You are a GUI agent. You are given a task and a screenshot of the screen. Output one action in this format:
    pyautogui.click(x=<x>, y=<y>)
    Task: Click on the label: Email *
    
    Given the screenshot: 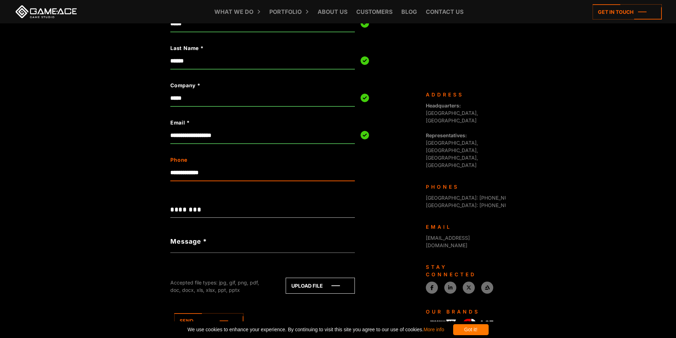 What is the action you would take?
    pyautogui.click(x=244, y=123)
    